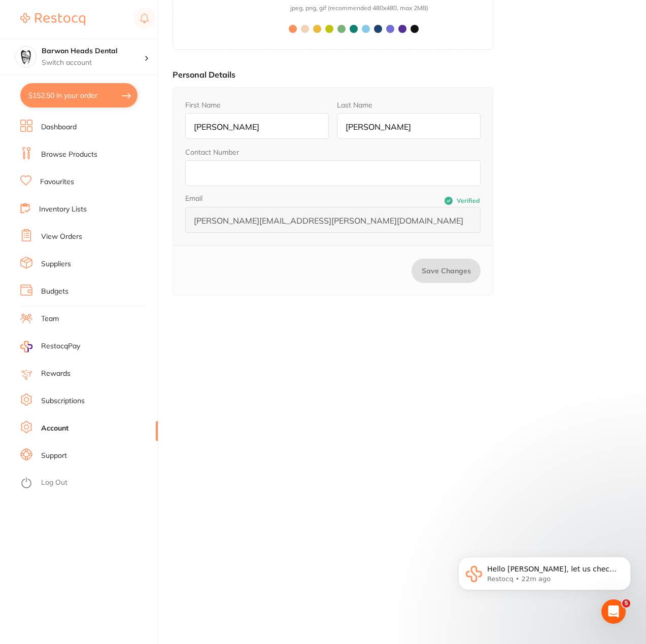 This screenshot has width=646, height=644. Describe the element at coordinates (204, 74) in the screenshot. I see `label: Personal Details` at that location.